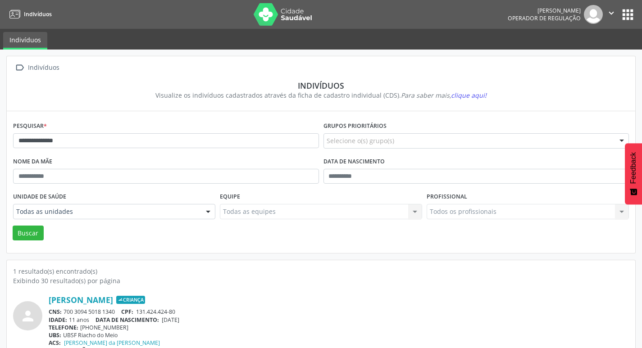 This screenshot has width=642, height=348. Describe the element at coordinates (32, 162) in the screenshot. I see `label: Nome da mãe` at that location.